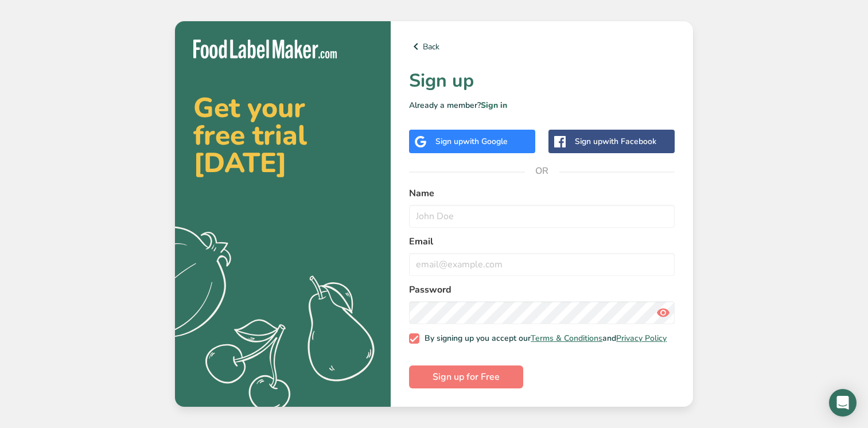  Describe the element at coordinates (541, 265) in the screenshot. I see `input: email@example.com` at that location.